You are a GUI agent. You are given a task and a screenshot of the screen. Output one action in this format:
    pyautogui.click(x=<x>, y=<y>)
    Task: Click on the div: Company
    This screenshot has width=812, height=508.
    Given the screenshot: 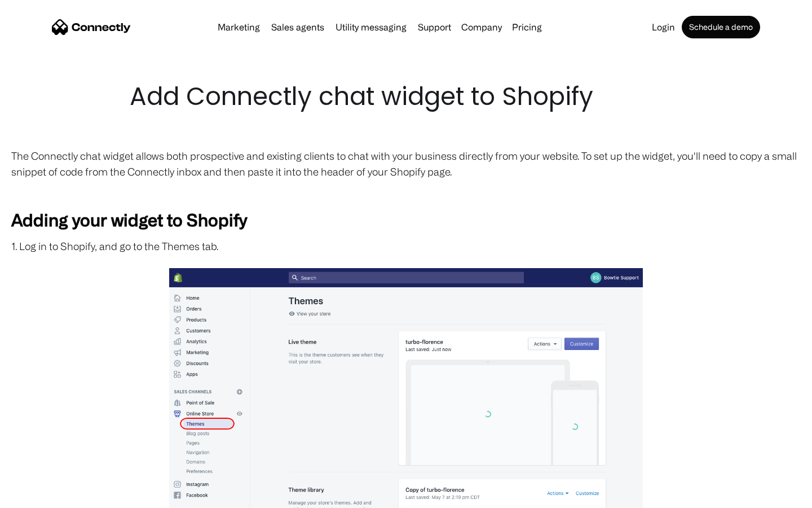 What is the action you would take?
    pyautogui.click(x=482, y=27)
    